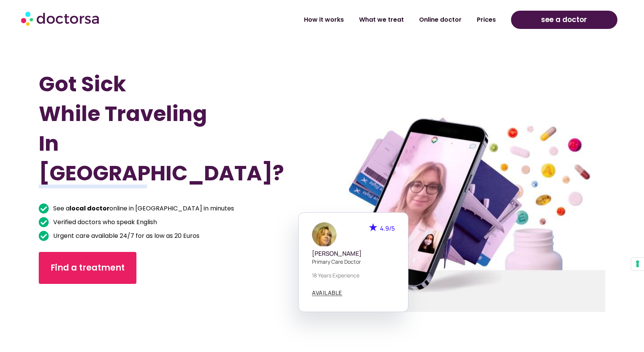 The height and width of the screenshot is (352, 644). Describe the element at coordinates (387, 228) in the screenshot. I see `span: 4.9/5` at that location.